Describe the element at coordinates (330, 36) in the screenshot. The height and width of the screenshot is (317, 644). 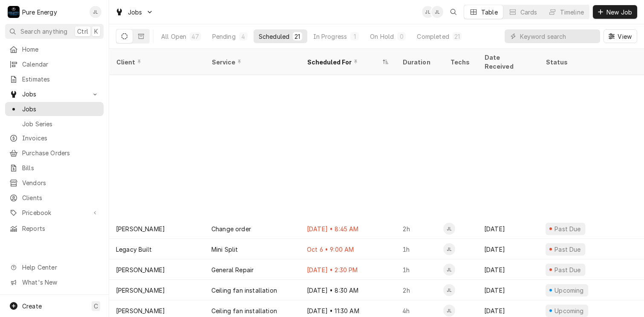
I see `div: In Progress` at that location.